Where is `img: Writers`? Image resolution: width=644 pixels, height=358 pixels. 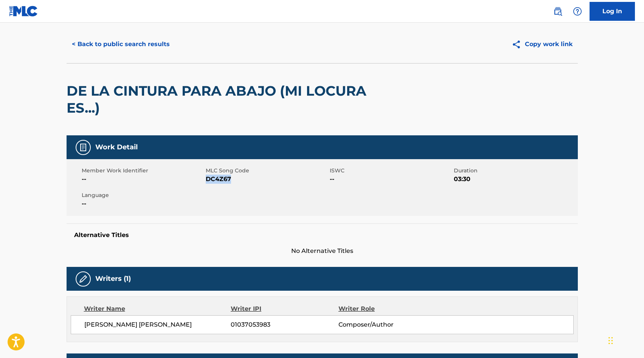 img: Writers is located at coordinates (83, 279).